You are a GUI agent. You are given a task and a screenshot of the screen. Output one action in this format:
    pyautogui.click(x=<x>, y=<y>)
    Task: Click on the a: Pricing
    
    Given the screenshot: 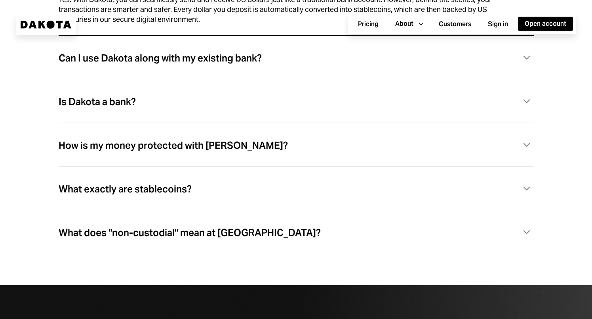 What is the action you would take?
    pyautogui.click(x=368, y=24)
    